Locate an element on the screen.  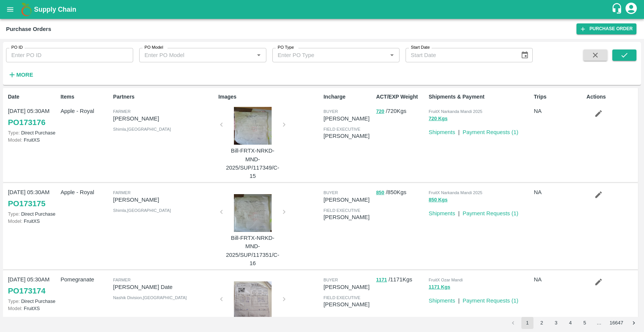
button: Go to page 5 is located at coordinates (585, 323).